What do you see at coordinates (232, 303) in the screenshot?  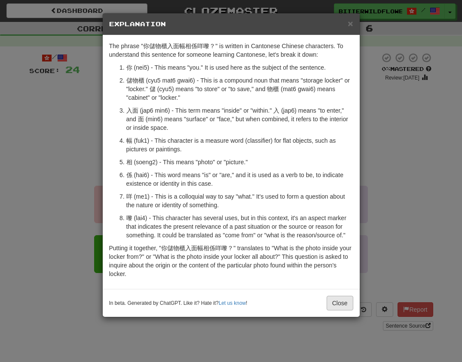 I see `a: Let us know` at bounding box center [232, 303].